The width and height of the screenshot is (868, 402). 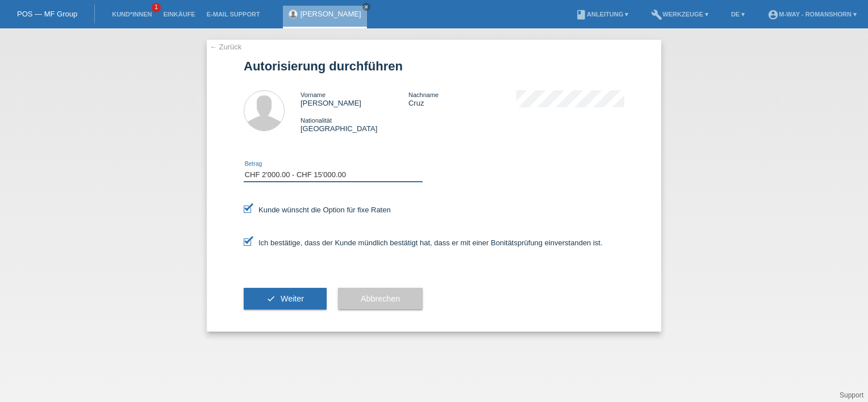 What do you see at coordinates (285, 298) in the screenshot?
I see `button: check Weiter` at bounding box center [285, 298].